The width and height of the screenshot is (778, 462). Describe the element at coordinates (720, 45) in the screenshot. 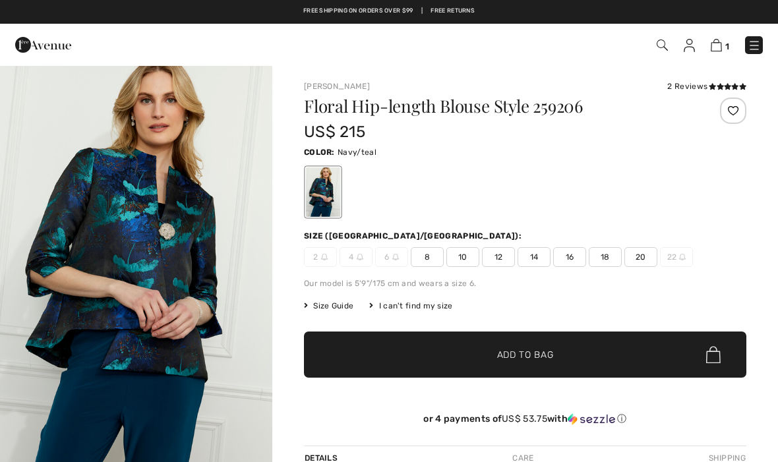

I see `a: 1` at that location.